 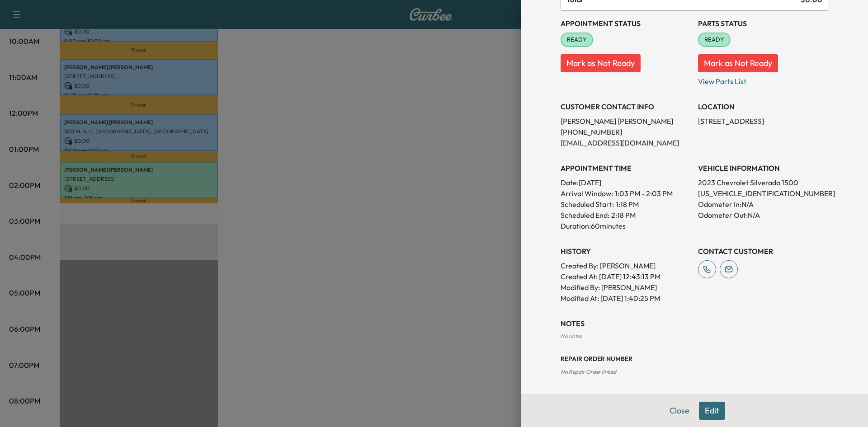 I want to click on h3: History, so click(x=626, y=251).